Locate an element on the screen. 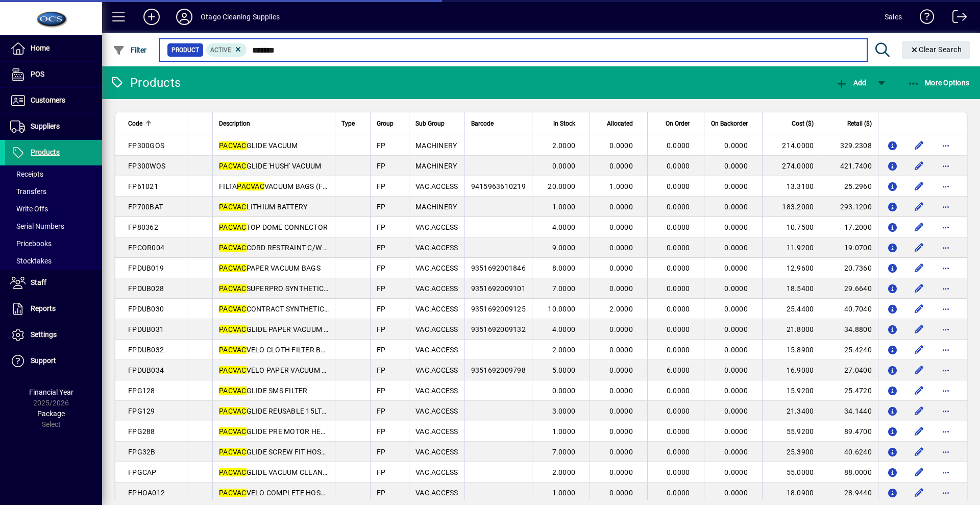 The width and height of the screenshot is (980, 505). span: Allocated is located at coordinates (620, 124).